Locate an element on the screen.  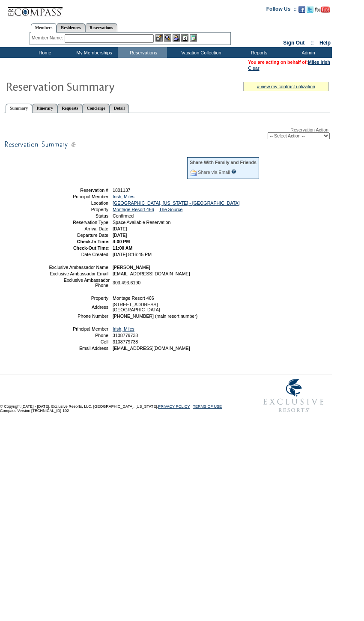
a: TERMS OF USE is located at coordinates (208, 407).